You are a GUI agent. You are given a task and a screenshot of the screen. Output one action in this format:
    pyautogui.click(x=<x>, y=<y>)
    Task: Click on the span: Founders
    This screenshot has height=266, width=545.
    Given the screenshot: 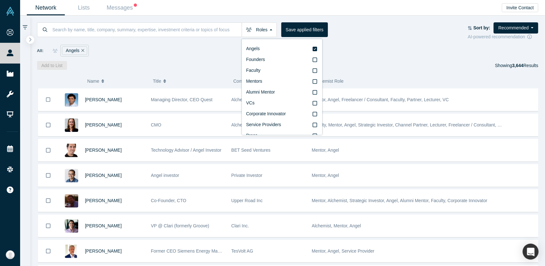 What is the action you would take?
    pyautogui.click(x=255, y=59)
    